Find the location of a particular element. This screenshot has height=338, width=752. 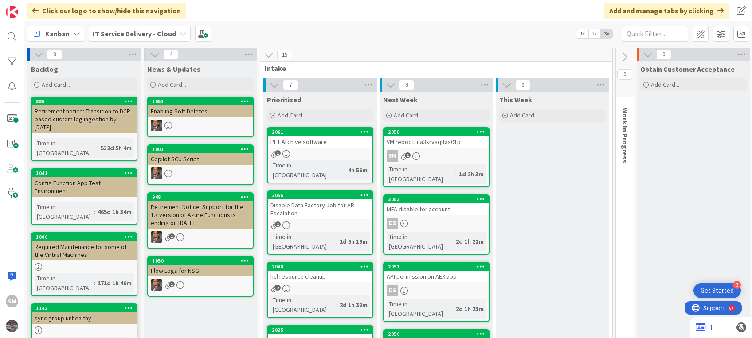

div: Get Started is located at coordinates (717, 291).